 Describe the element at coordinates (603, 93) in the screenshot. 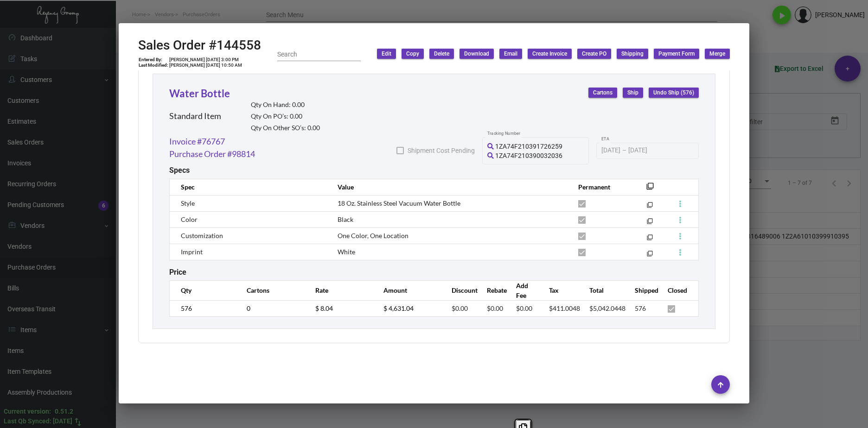

I see `span: Cartons` at that location.